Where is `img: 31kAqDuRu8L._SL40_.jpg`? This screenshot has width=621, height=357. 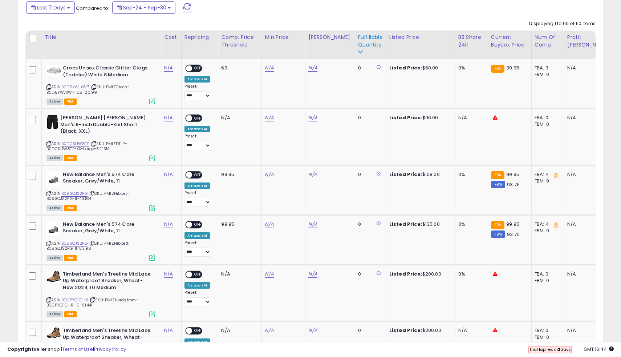
img: 31kAqDuRu8L._SL40_.jpg is located at coordinates (54, 70).